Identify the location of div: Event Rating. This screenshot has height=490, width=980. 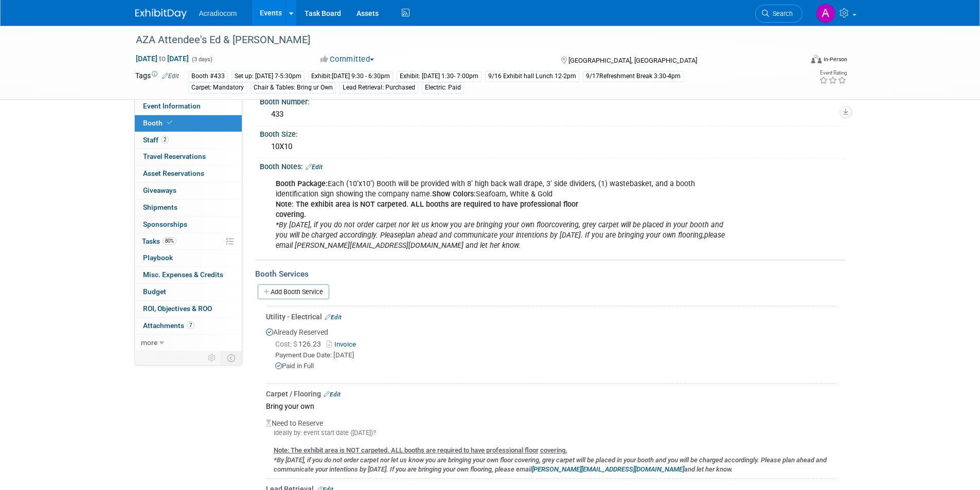
(833, 73).